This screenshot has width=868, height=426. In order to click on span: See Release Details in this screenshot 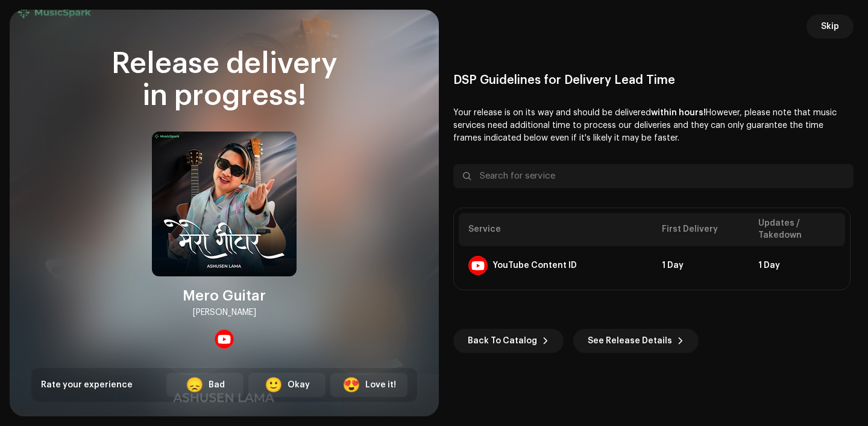, I will do `click(630, 341)`.